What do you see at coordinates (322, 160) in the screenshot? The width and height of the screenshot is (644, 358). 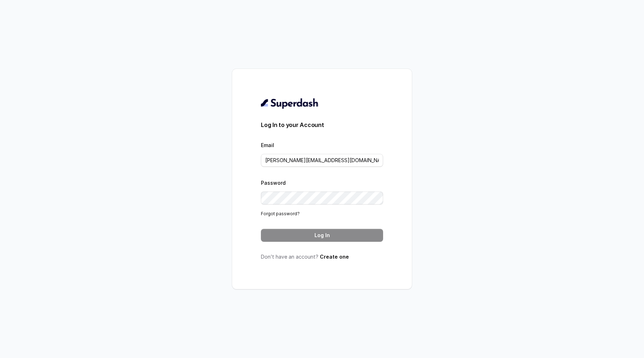 I see `input: youremail@example.com` at bounding box center [322, 160].